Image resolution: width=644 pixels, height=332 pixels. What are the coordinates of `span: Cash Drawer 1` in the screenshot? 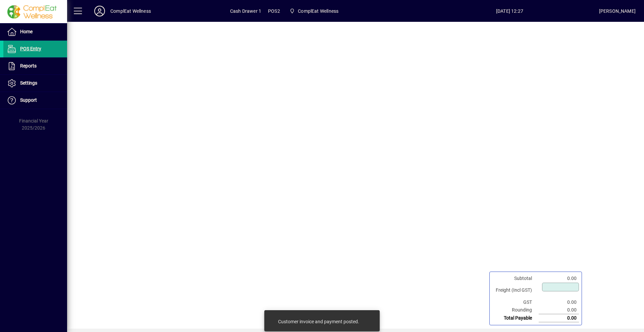 It's located at (246, 11).